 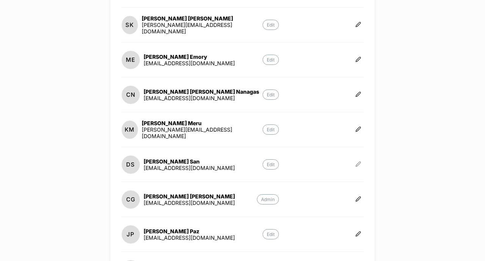 I want to click on p: CN, so click(x=131, y=94).